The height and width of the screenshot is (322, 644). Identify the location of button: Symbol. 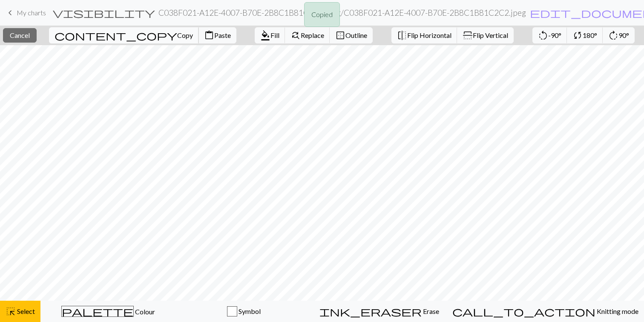
(244, 311).